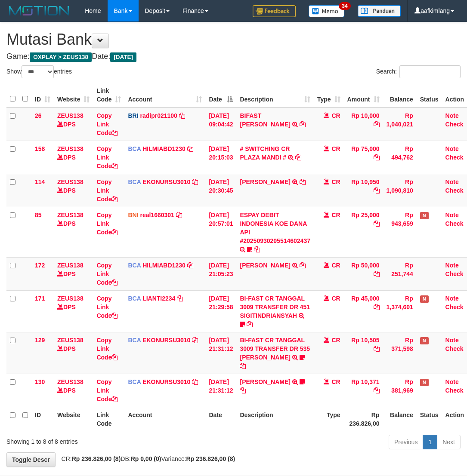 The width and height of the screenshot is (467, 476). I want to click on a: Copy Rp 10,505 to clipboard, so click(377, 349).